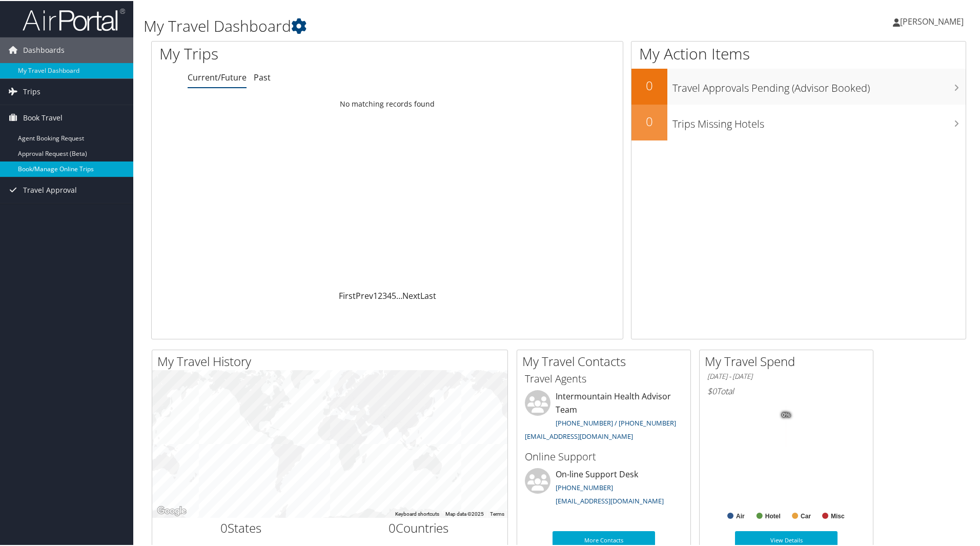  What do you see at coordinates (394, 295) in the screenshot?
I see `a: 5` at bounding box center [394, 295].